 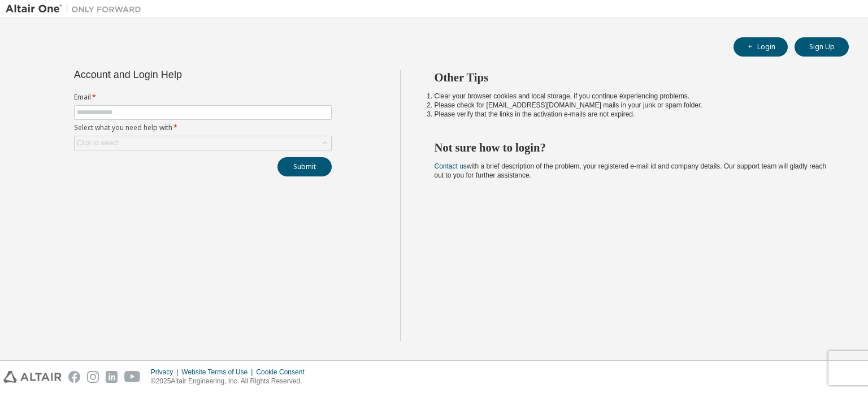 I want to click on div: Privacy, so click(x=166, y=372).